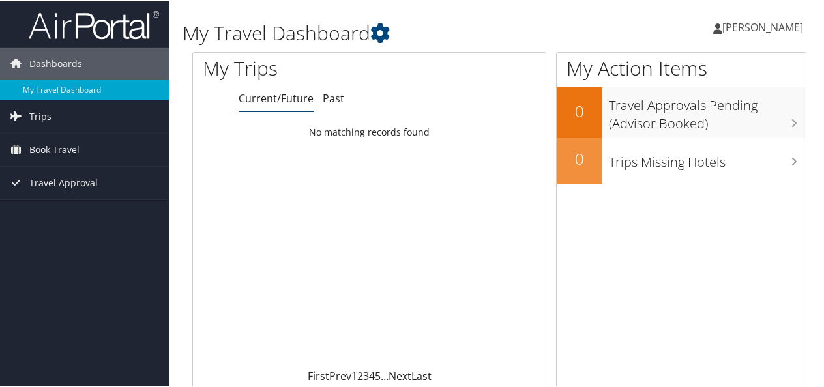  What do you see at coordinates (40, 115) in the screenshot?
I see `span: Trips` at bounding box center [40, 115].